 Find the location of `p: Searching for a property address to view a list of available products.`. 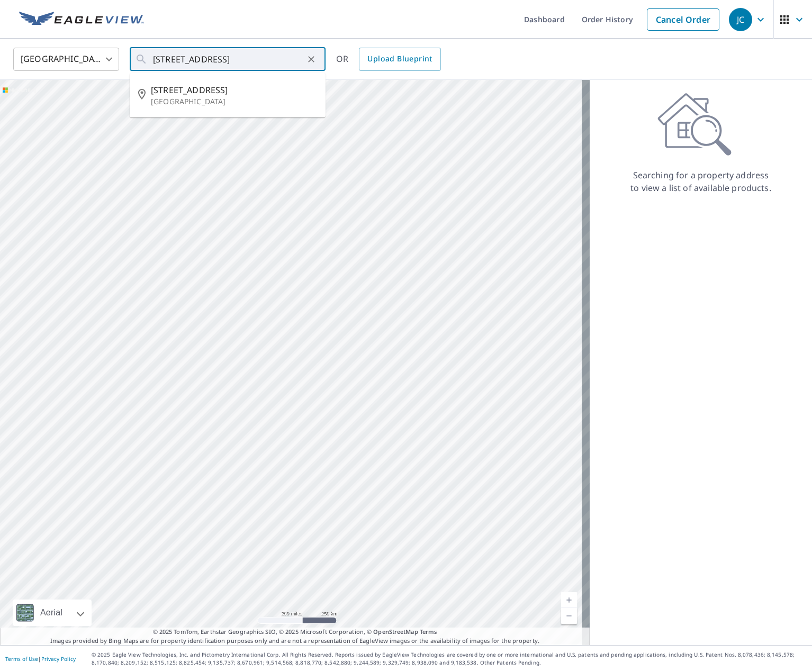

p: Searching for a property address to view a list of available products. is located at coordinates (701, 181).